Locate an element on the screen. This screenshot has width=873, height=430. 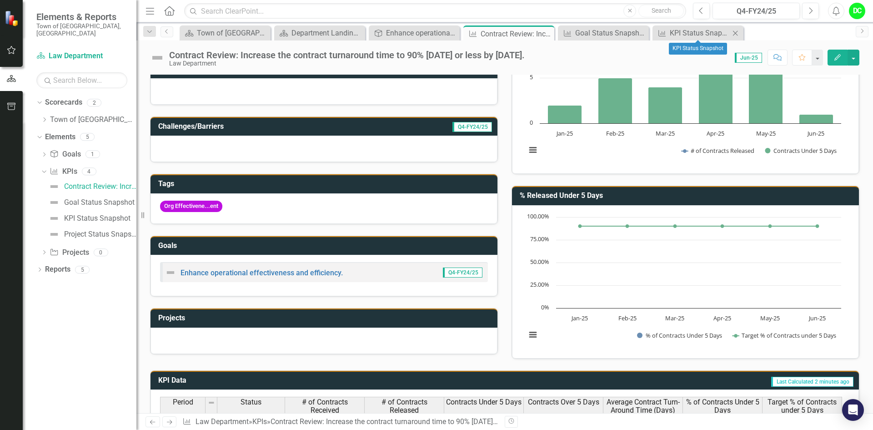
a: Elements is located at coordinates (60, 137).